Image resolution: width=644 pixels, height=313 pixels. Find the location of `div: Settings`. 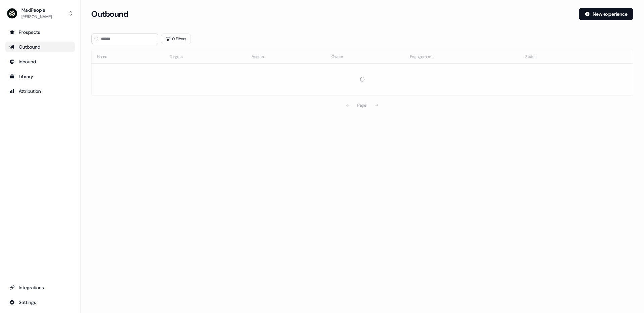

div: Settings is located at coordinates (40, 303).